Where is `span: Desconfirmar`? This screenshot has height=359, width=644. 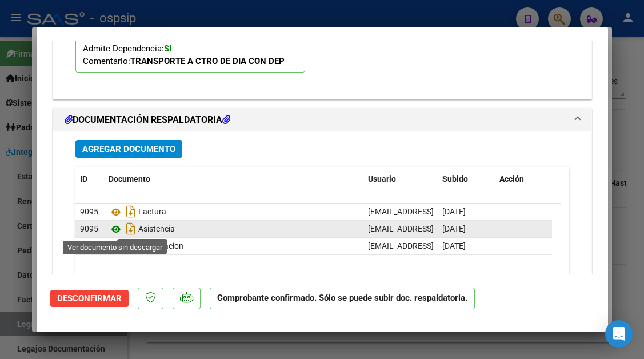
span: Desconfirmar is located at coordinates (89, 298).